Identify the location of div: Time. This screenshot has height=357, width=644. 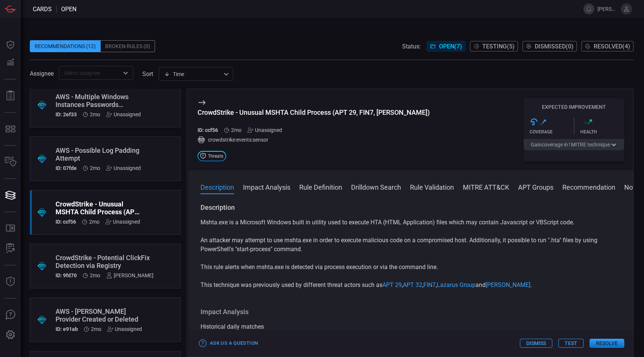
(192, 74).